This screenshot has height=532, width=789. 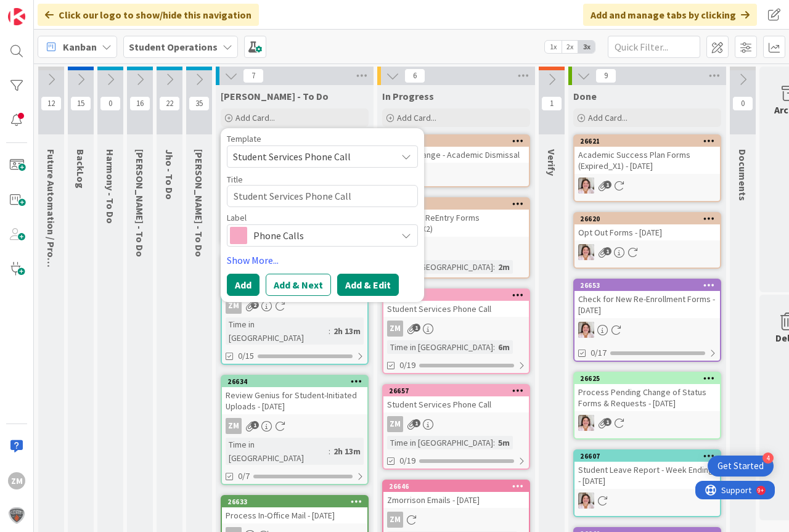 What do you see at coordinates (253, 76) in the screenshot?
I see `span: 7` at bounding box center [253, 76].